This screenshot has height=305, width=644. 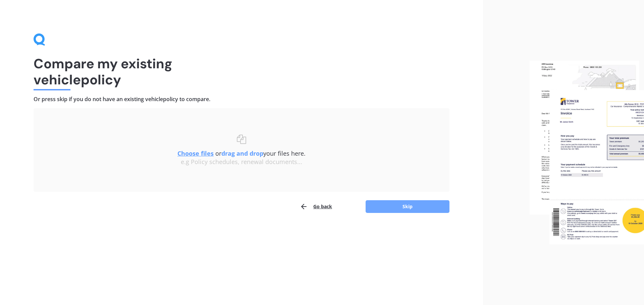 What do you see at coordinates (587, 153) in the screenshot?
I see `img: files.webp` at bounding box center [587, 153].